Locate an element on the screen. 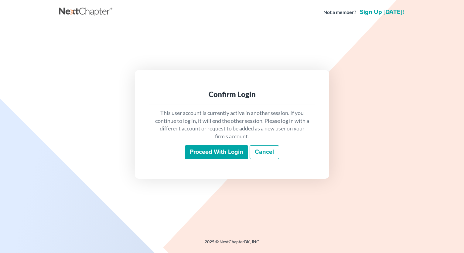 The height and width of the screenshot is (253, 464). div: 2025 © NextChapterBK, INC is located at coordinates (232, 244).